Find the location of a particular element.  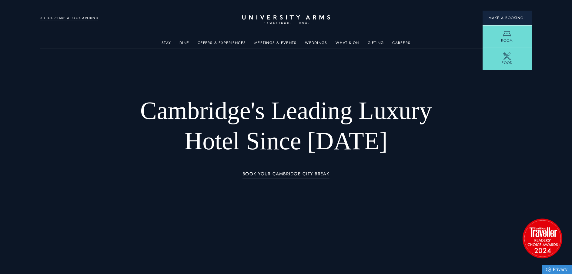

img: Privacy is located at coordinates (549, 269).